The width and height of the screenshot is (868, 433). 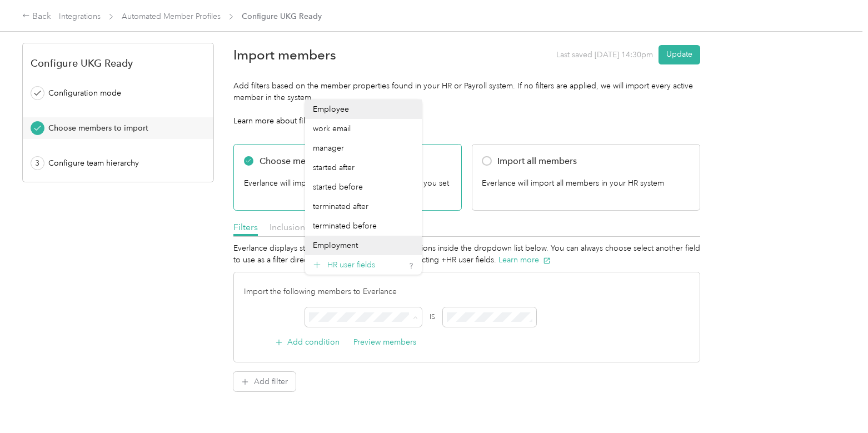 I want to click on span: HR user fields, so click(x=351, y=264).